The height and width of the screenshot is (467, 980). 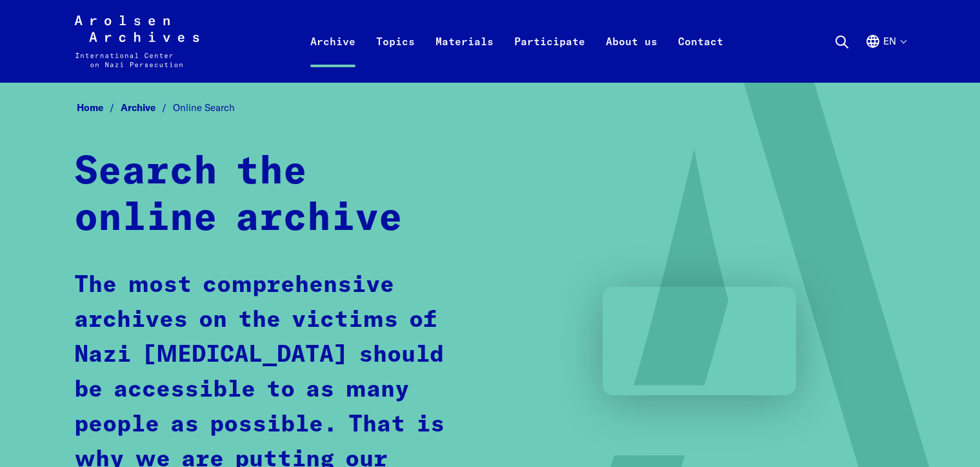 What do you see at coordinates (395, 57) in the screenshot?
I see `a: Topics` at bounding box center [395, 57].